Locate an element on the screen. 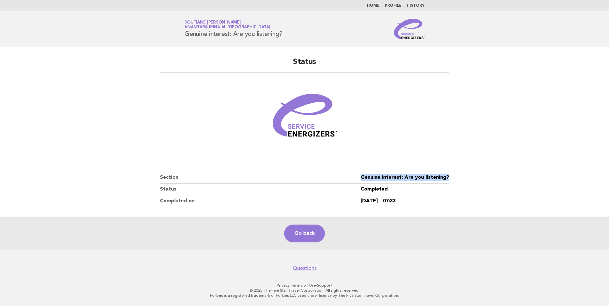  a: Home is located at coordinates (373, 6).